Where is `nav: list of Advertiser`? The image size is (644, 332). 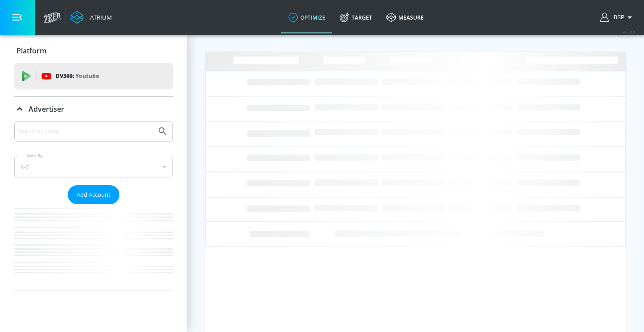
nav: list of Advertiser is located at coordinates (93, 248).